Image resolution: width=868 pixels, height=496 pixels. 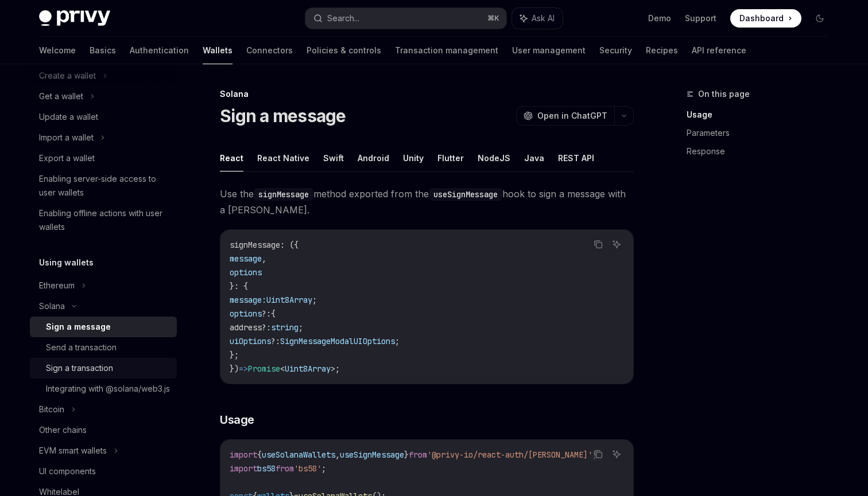 I want to click on span: Dashboard, so click(x=761, y=18).